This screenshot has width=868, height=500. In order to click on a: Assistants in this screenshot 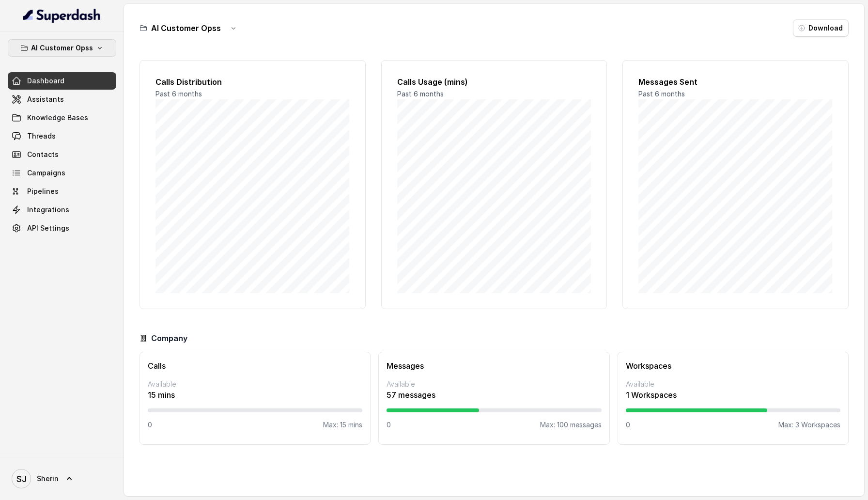, I will do `click(62, 100)`.